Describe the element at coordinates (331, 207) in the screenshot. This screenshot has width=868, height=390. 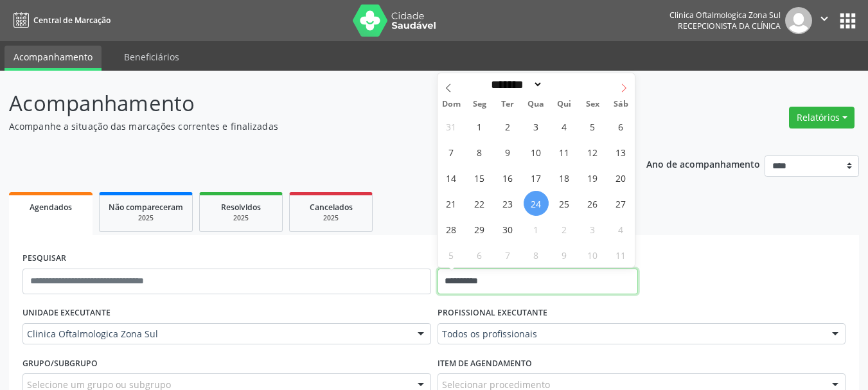
I see `span: Cancelados` at that location.